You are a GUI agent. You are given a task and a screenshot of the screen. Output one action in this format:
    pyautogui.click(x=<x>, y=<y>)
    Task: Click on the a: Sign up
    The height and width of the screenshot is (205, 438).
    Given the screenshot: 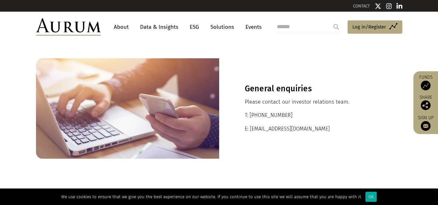 What is the action you would take?
    pyautogui.click(x=426, y=123)
    